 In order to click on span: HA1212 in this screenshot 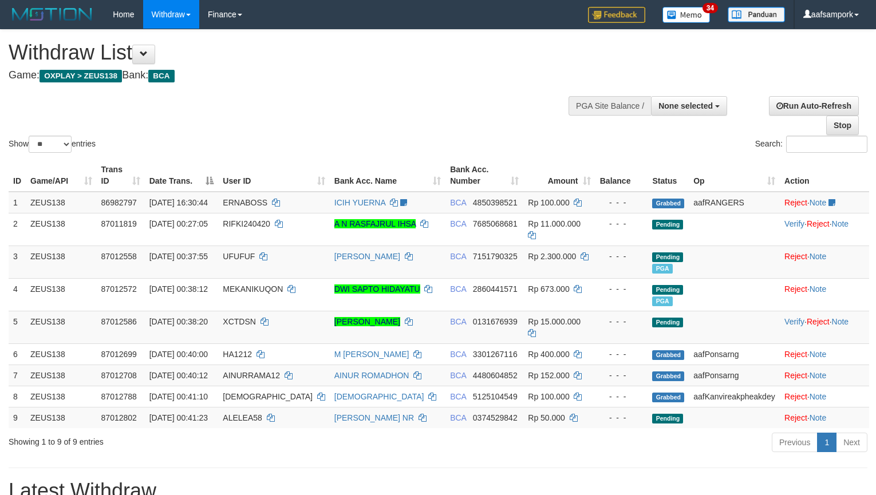, I will do `click(237, 354)`.